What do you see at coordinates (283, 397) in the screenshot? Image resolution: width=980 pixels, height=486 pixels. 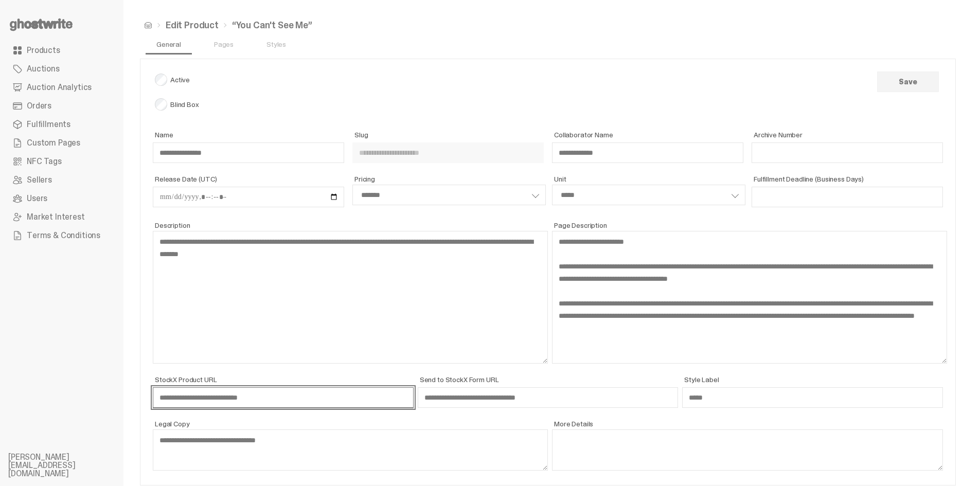 I see `input: StockX Product URL` at bounding box center [283, 397].